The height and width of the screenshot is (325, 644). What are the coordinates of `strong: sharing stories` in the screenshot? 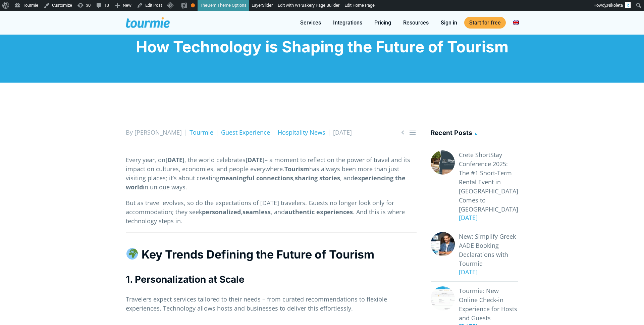 It's located at (317, 178).